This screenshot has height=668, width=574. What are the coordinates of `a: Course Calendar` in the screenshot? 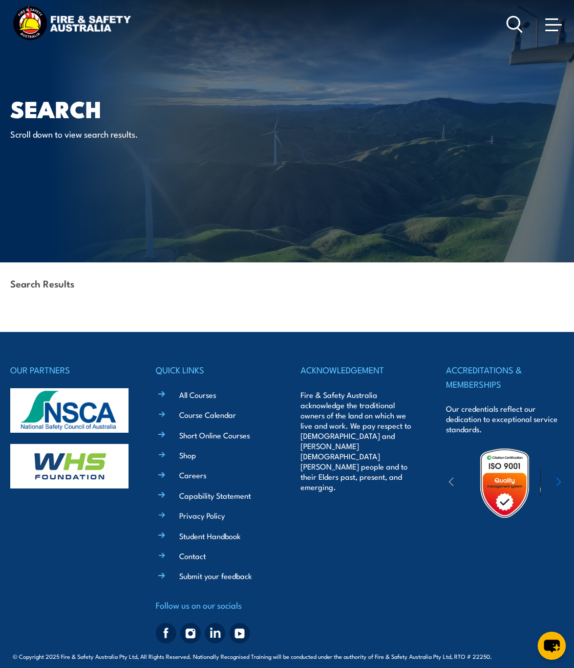 It's located at (207, 414).